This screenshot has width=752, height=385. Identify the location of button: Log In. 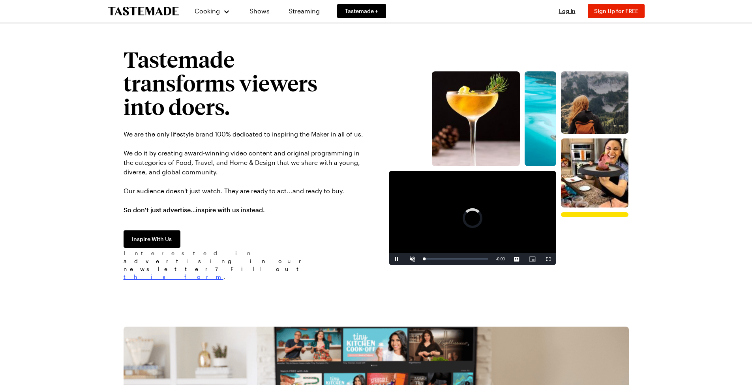
(567, 11).